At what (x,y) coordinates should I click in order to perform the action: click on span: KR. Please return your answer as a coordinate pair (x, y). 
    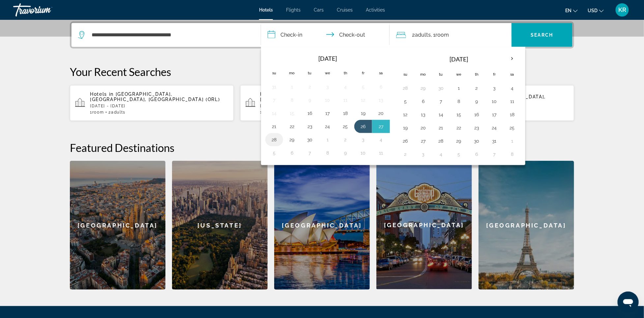
    Looking at the image, I should click on (623, 10).